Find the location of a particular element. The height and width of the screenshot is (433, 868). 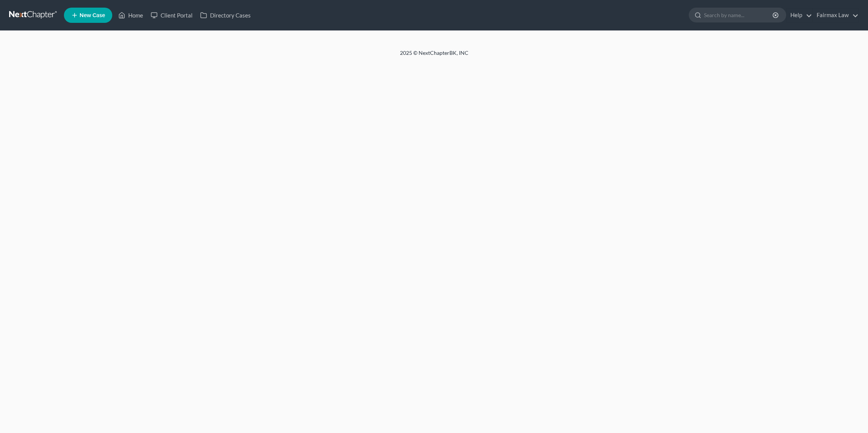

a: Help is located at coordinates (799, 15).